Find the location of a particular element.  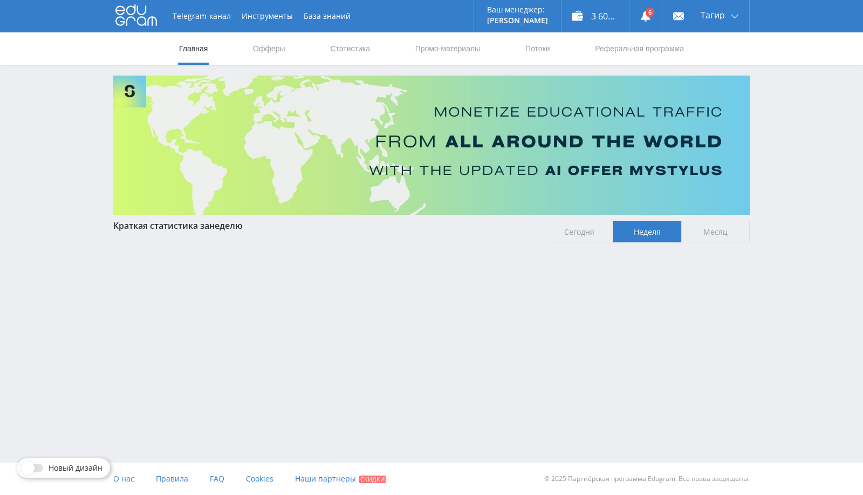

span: Неделя is located at coordinates (647, 232).